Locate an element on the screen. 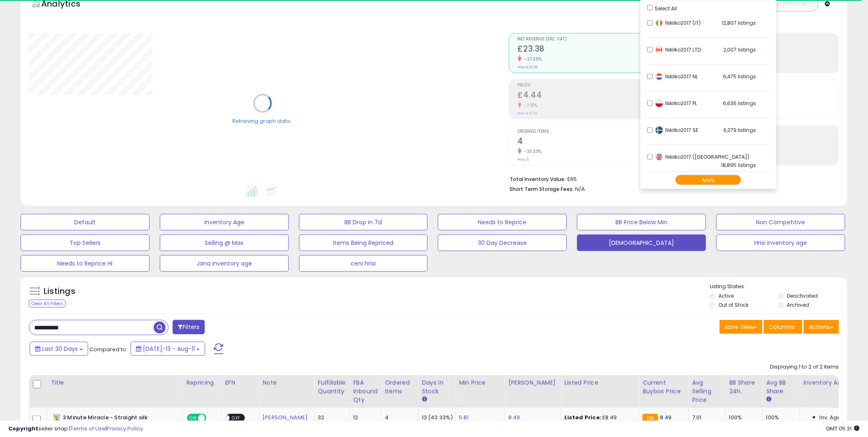 The height and width of the screenshot is (437, 868). small: -7.31% is located at coordinates (530, 106).